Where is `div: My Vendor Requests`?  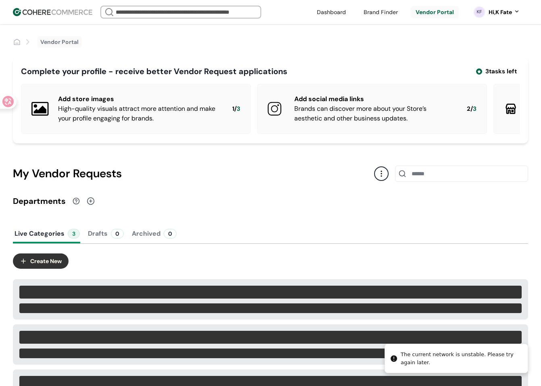
div: My Vendor Requests is located at coordinates (193, 174).